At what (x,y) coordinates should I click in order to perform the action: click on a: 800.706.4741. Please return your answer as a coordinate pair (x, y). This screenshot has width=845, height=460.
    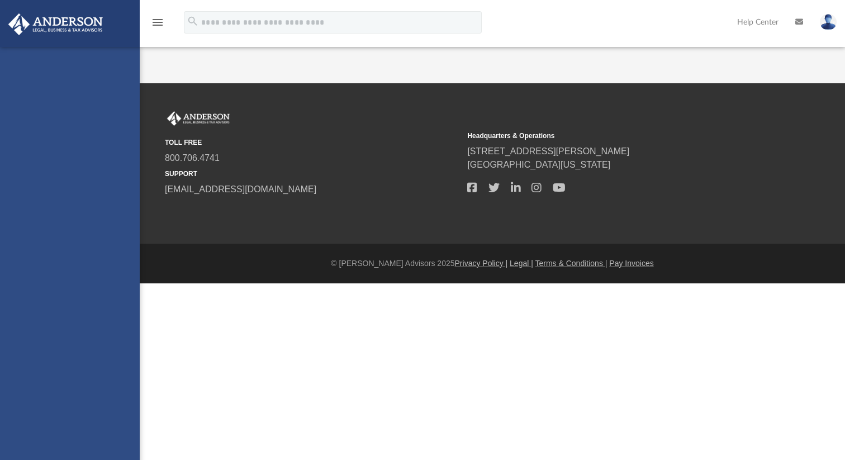
    Looking at the image, I should click on (192, 158).